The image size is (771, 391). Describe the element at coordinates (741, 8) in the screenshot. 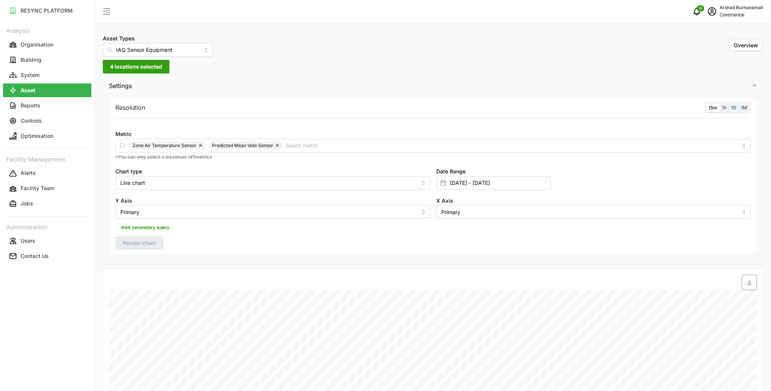

I see `p: Arshad Burhanamali` at that location.